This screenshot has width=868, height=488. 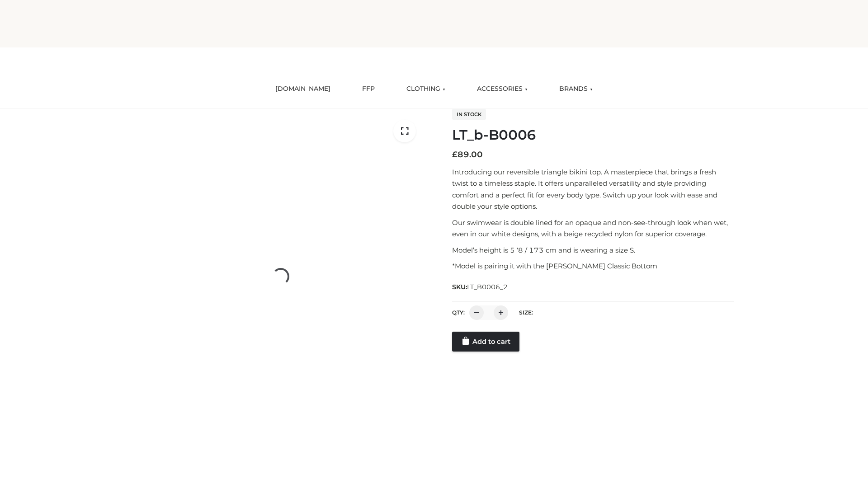 What do you see at coordinates (502, 89) in the screenshot?
I see `a: ACCESSORIES` at bounding box center [502, 89].